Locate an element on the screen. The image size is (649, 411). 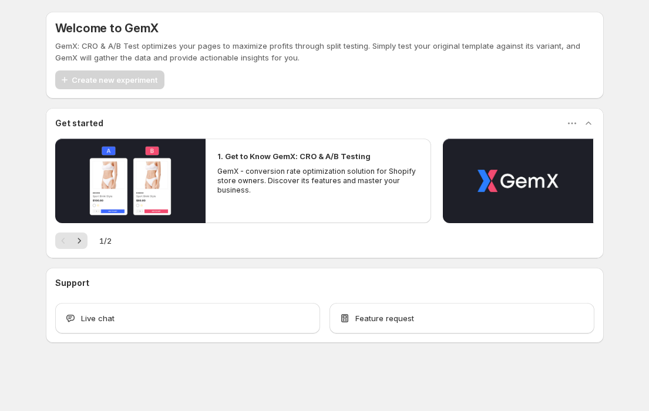
span: 1 / 2 is located at coordinates (105, 241).